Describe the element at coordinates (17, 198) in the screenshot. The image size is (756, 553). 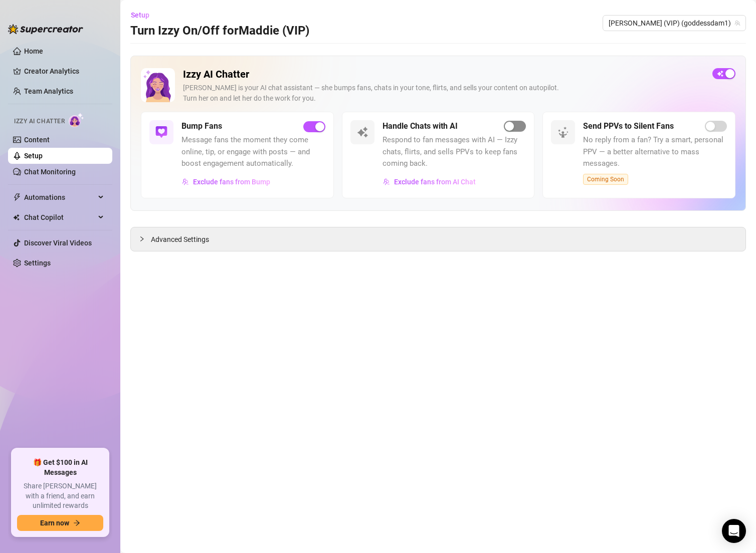
I see `span: thunderbolt` at that location.